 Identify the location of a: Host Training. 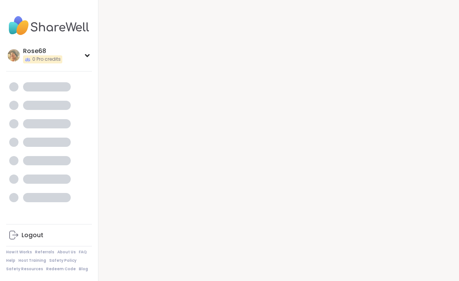
(32, 261).